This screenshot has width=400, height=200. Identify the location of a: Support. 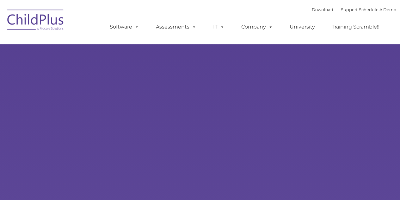
(349, 9).